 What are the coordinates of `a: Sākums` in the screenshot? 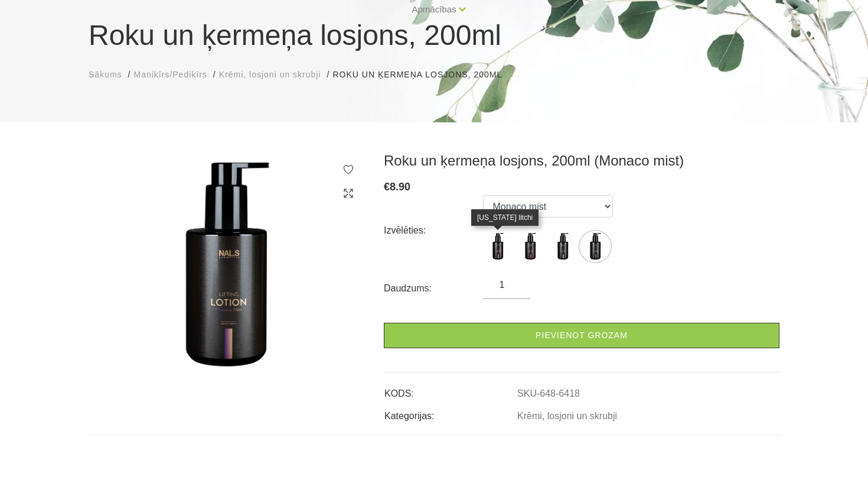 It's located at (105, 74).